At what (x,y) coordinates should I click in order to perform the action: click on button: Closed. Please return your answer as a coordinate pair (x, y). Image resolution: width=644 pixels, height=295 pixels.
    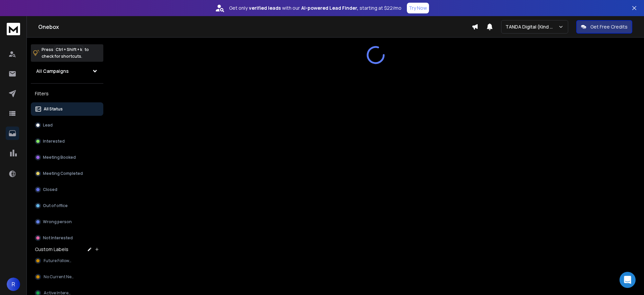
    Looking at the image, I should click on (67, 190).